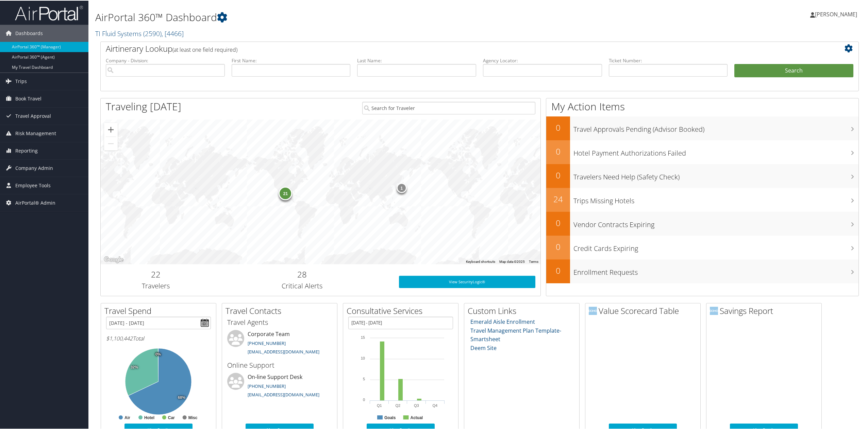  I want to click on h2: Value Scorecard Table, so click(645, 310).